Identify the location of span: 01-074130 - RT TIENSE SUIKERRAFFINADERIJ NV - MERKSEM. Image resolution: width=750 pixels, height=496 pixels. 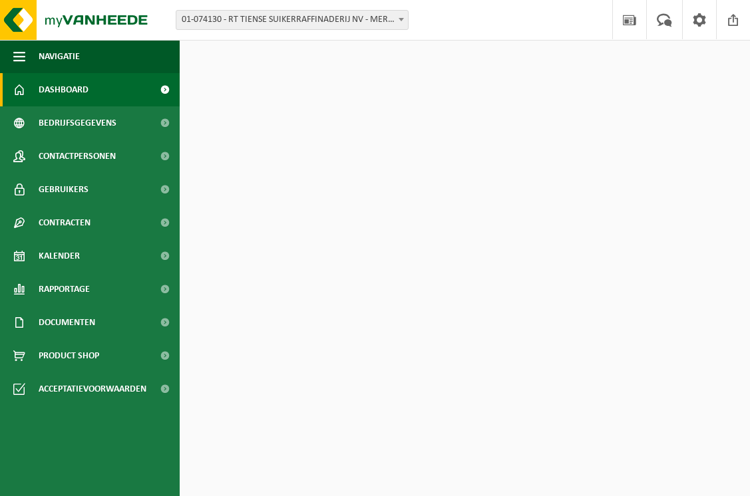
(292, 20).